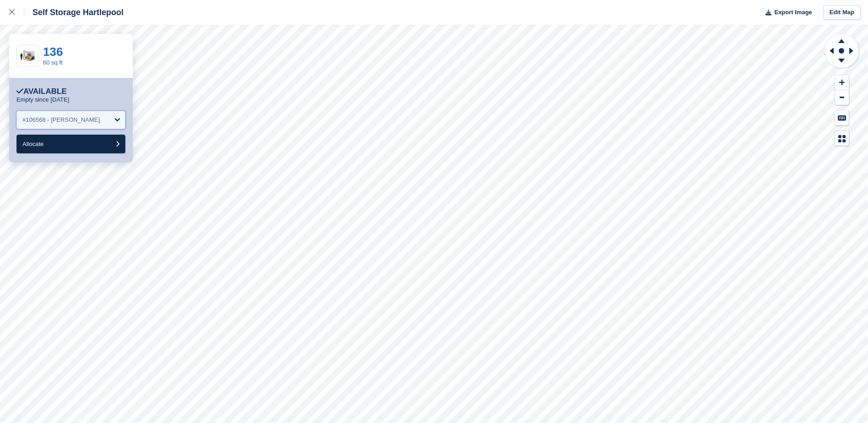  Describe the element at coordinates (28, 56) in the screenshot. I see `img: 50-sqft-unit.jpg` at that location.